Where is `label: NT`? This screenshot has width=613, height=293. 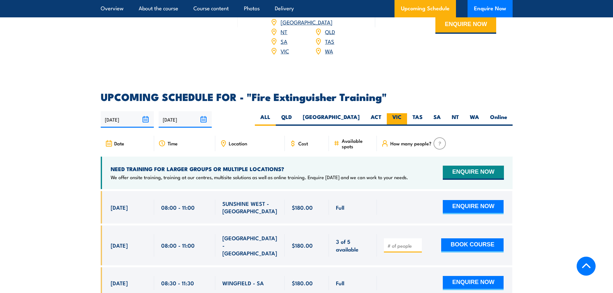 label: NT is located at coordinates (456, 119).